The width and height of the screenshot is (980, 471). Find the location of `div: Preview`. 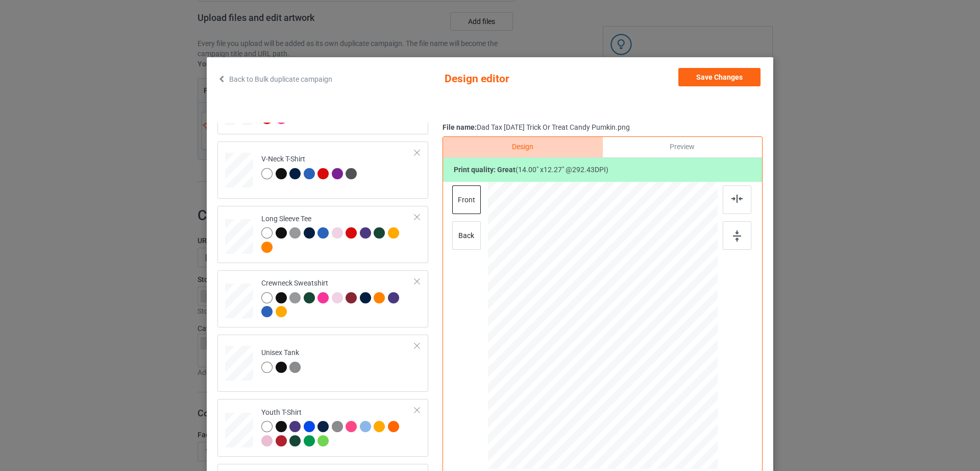

div: Preview is located at coordinates (682, 147).